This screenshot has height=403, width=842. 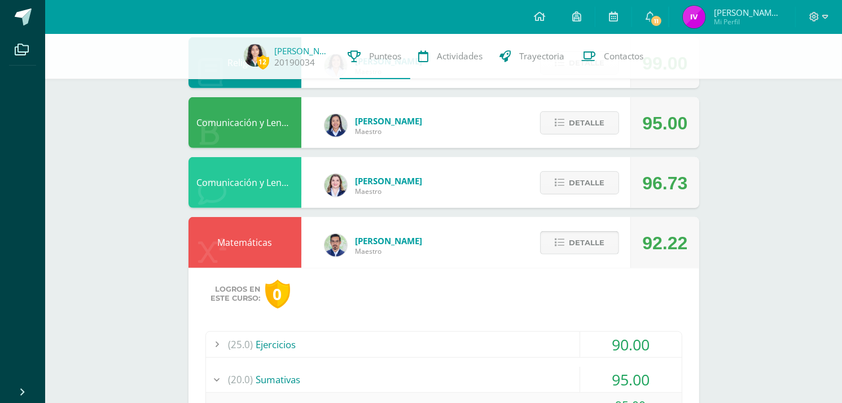 What do you see at coordinates (451, 56) in the screenshot?
I see `a: Actividades` at bounding box center [451, 56].